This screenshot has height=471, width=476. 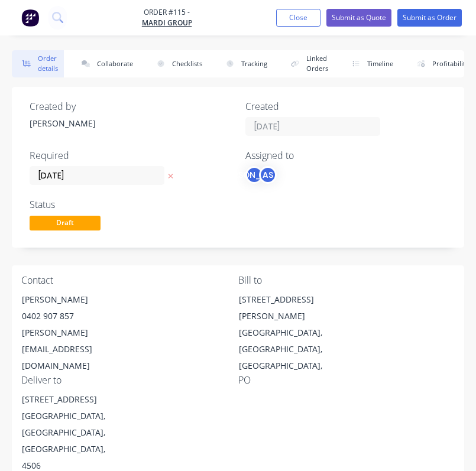 I want to click on a: Mardi Group, so click(x=167, y=23).